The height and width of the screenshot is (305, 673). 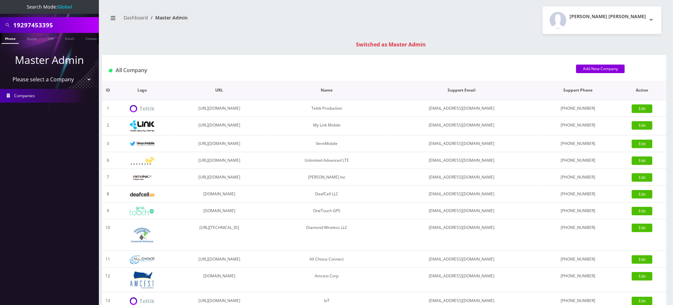 I want to click on span: Search Mode:, so click(x=49, y=7).